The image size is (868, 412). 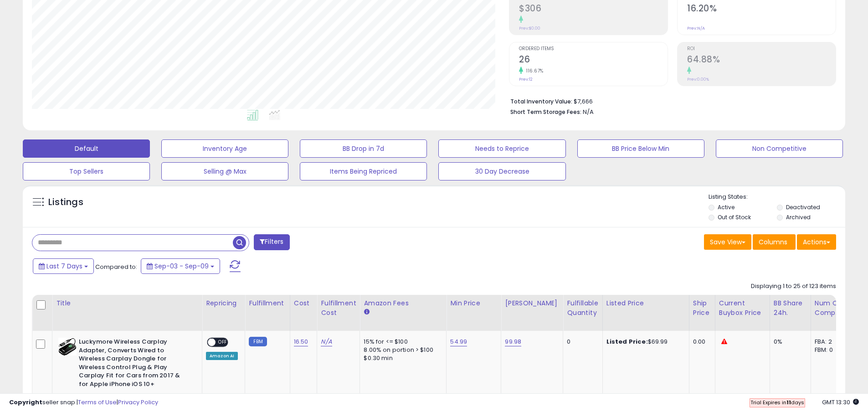 What do you see at coordinates (26, 402) in the screenshot?
I see `strong: Copyright` at bounding box center [26, 402].